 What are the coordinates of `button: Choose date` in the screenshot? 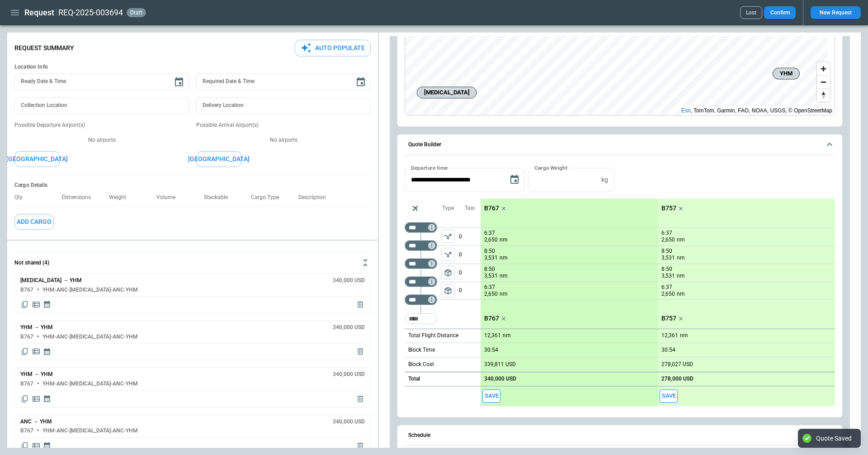 It's located at (360, 82).